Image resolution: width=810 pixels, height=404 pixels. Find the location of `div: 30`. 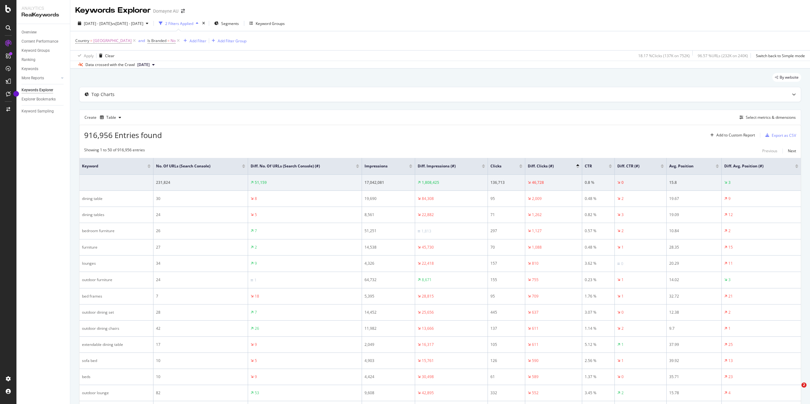

div: 30 is located at coordinates (201, 199).